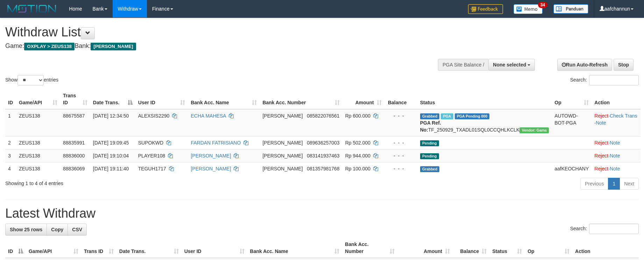  What do you see at coordinates (149, 248) in the screenshot?
I see `th: Date Trans.: activate to sort column ascending` at bounding box center [149, 248].